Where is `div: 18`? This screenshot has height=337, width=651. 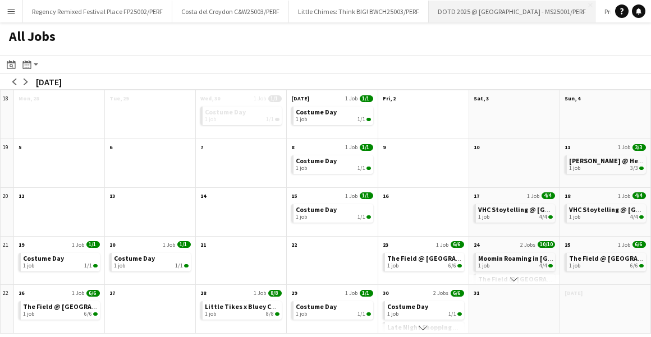 div: 18 is located at coordinates (7, 114).